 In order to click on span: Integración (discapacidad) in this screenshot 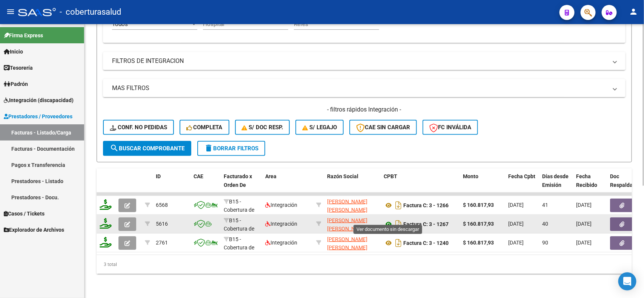, I will do `click(38, 100)`.